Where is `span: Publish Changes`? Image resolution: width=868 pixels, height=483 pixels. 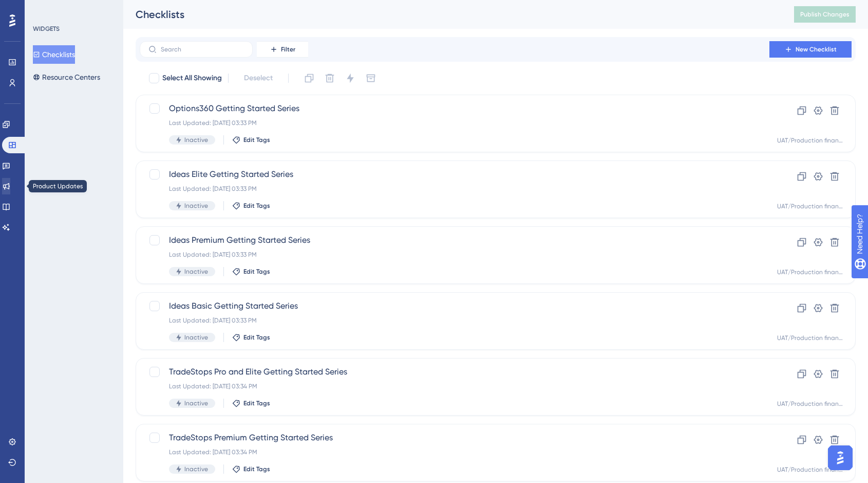
span: Publish Changes is located at coordinates (825, 15).